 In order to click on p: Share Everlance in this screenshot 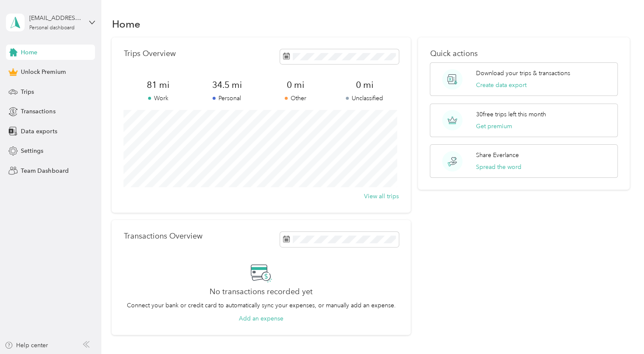, I will do `click(497, 155)`.